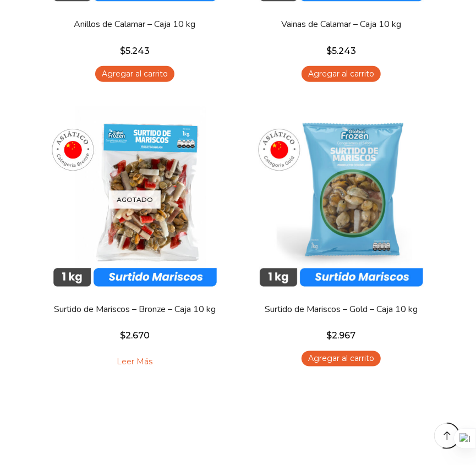  What do you see at coordinates (341, 335) in the screenshot?
I see `bdi: 2.967` at bounding box center [341, 335].